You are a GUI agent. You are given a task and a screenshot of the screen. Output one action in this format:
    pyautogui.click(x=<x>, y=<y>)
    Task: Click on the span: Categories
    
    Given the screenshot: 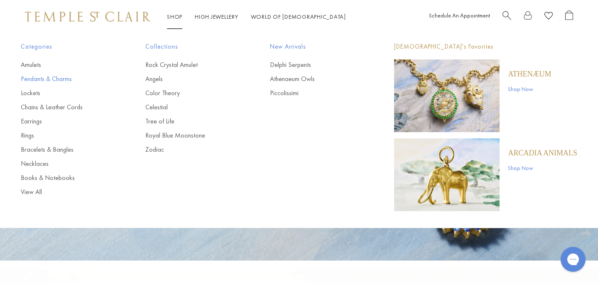 What is the action you would take?
    pyautogui.click(x=66, y=47)
    